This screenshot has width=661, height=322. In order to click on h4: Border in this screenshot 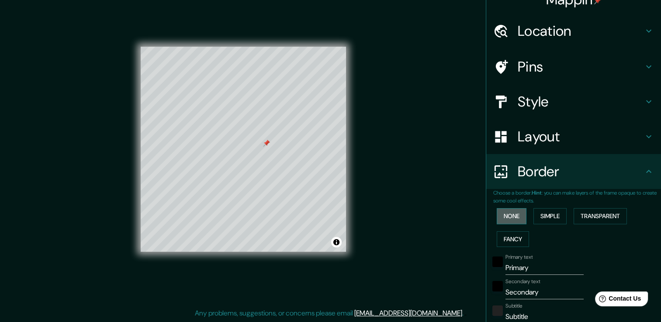, I will do `click(581, 172)`.